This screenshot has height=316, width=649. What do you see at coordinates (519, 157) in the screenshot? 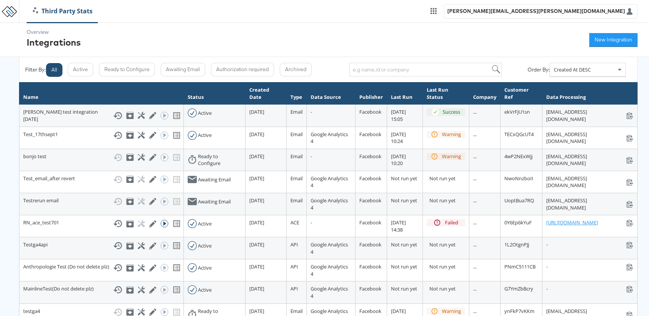
I see `span: 4wP2NExWjj` at bounding box center [519, 157].